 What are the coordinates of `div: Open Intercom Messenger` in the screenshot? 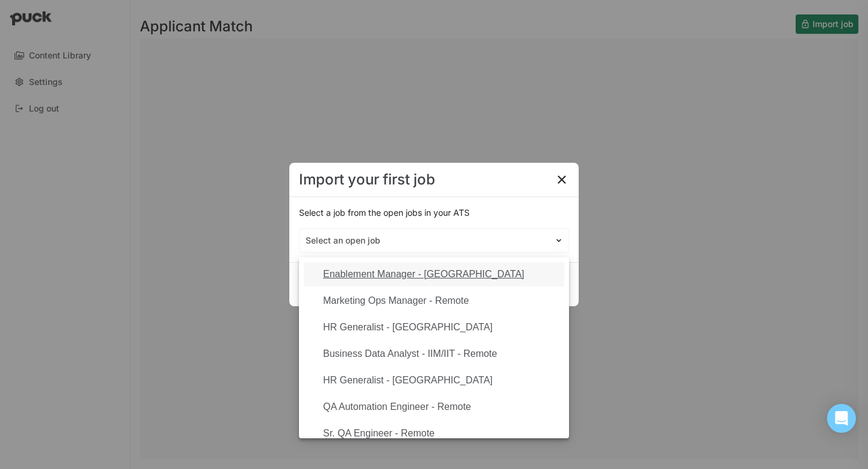 It's located at (841, 418).